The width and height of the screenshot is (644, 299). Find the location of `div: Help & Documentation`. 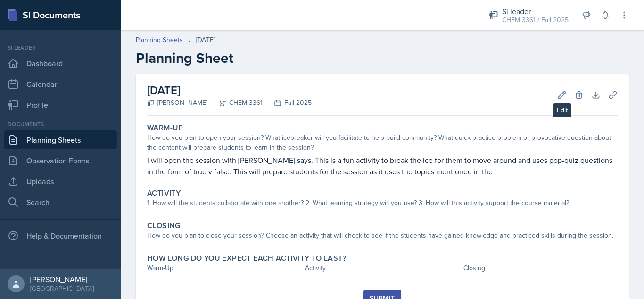

div: Help & Documentation is located at coordinates (61, 235).